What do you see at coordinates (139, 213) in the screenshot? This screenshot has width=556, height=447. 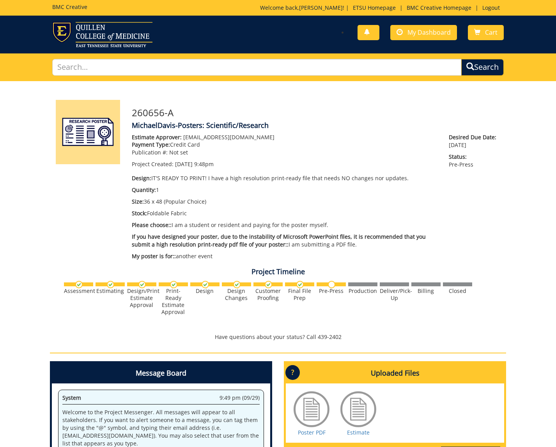 I see `span: Stock:` at bounding box center [139, 213].